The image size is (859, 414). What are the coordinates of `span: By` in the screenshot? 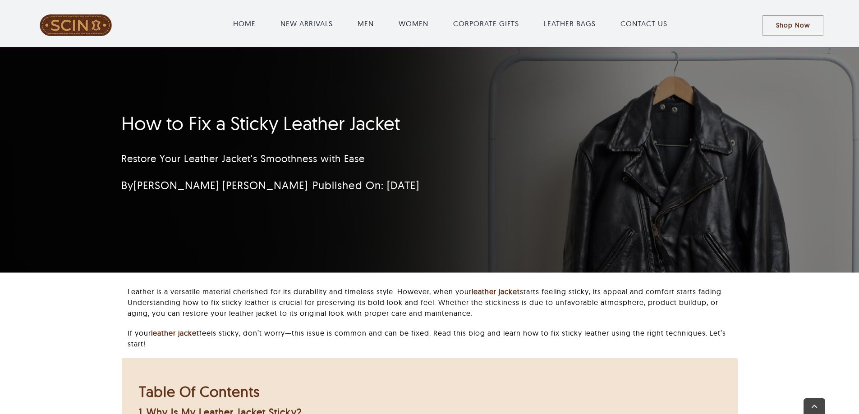 It's located at (215, 185).